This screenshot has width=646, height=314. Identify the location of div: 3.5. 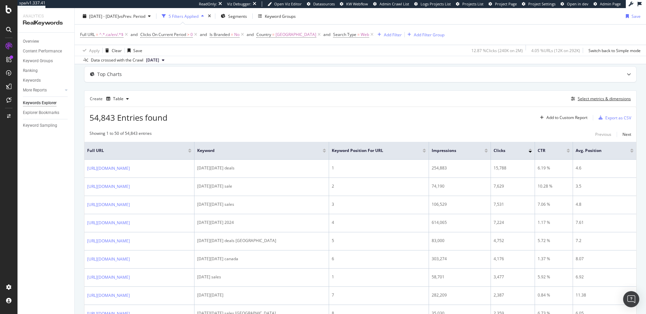
(604, 186).